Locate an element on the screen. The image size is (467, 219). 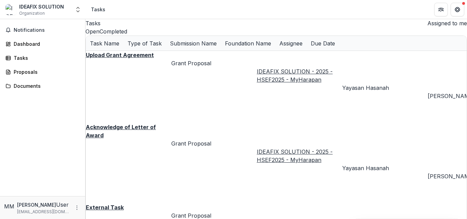
button: More is located at coordinates (77, 208).